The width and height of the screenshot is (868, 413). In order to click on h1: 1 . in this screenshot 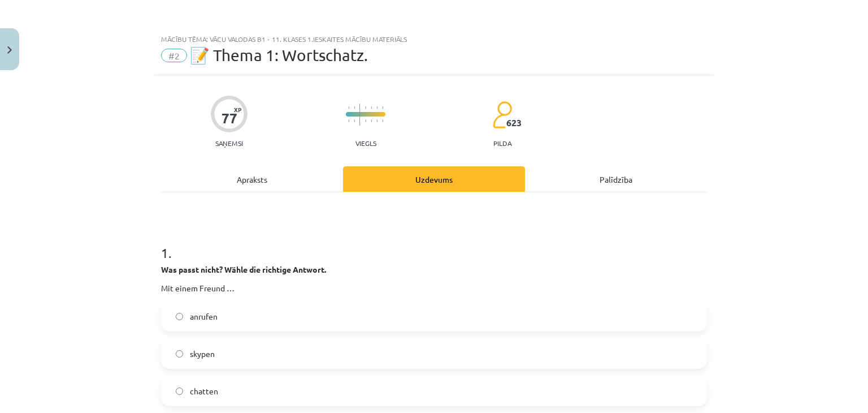, I will do `click(434, 243)`.